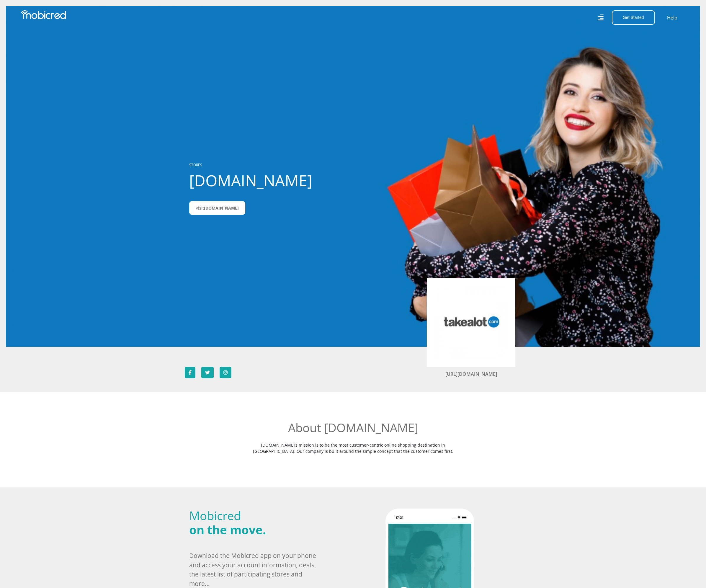 The image size is (706, 588). I want to click on span: on the move., so click(228, 529).